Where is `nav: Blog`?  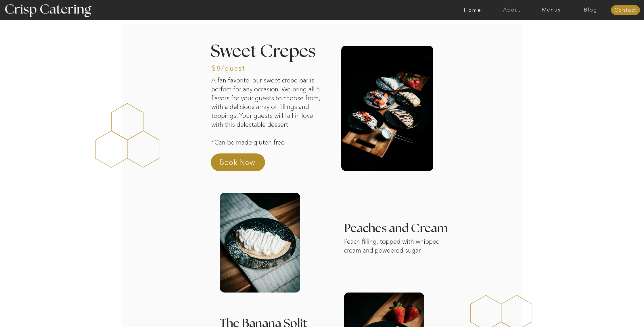 nav: Blog is located at coordinates (590, 10).